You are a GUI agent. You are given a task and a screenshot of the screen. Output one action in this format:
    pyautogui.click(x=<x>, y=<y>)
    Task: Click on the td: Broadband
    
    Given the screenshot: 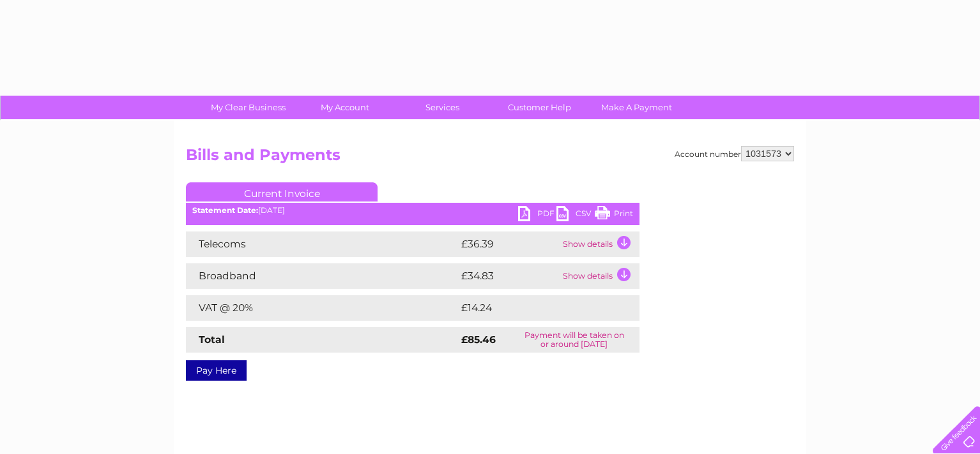 What is the action you would take?
    pyautogui.click(x=322, y=277)
    